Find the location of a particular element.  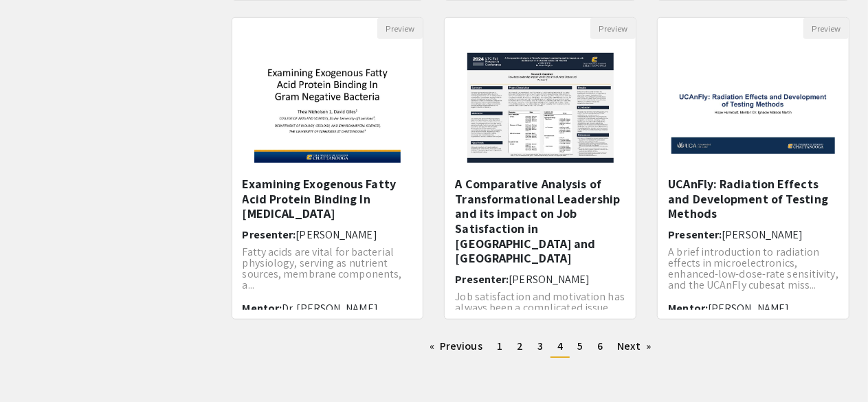

span: 1 is located at coordinates (500, 345).